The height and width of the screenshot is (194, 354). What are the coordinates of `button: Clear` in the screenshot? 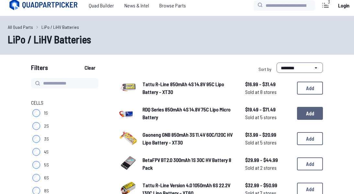 It's located at (90, 68).